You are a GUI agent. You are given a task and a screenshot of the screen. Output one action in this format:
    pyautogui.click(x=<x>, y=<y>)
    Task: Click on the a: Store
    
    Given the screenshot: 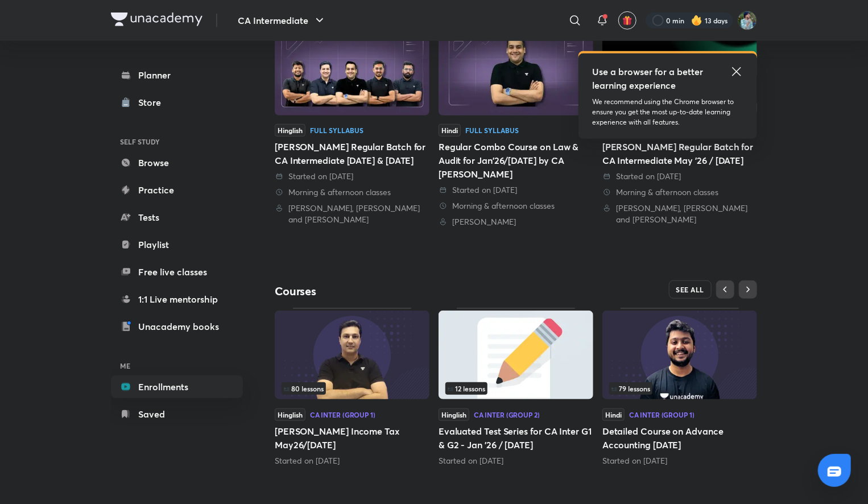 What is the action you would take?
    pyautogui.click(x=177, y=103)
    